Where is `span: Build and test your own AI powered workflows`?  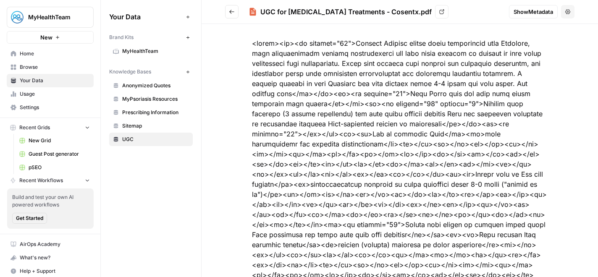
span: Build and test your own AI powered workflows is located at coordinates (50, 201).